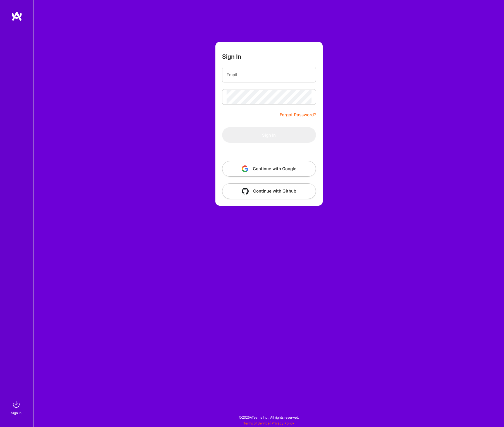  What do you see at coordinates (269, 169) in the screenshot?
I see `button: Continue with Google` at bounding box center [269, 169].